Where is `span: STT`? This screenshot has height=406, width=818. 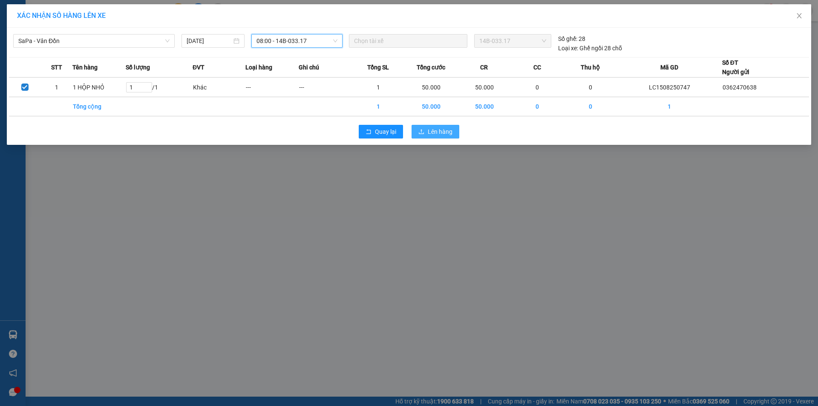 span: STT is located at coordinates (57, 67).